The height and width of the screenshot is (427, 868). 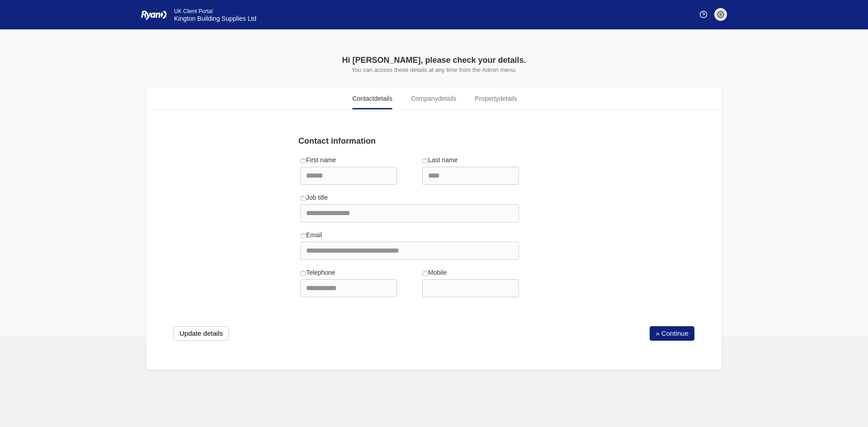 What do you see at coordinates (496, 98) in the screenshot?
I see `span: Property` at bounding box center [496, 98].